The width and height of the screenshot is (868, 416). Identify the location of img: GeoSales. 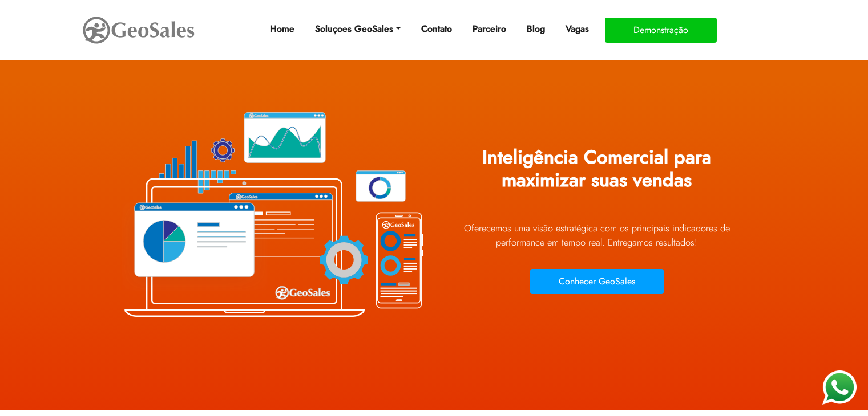
(138, 30).